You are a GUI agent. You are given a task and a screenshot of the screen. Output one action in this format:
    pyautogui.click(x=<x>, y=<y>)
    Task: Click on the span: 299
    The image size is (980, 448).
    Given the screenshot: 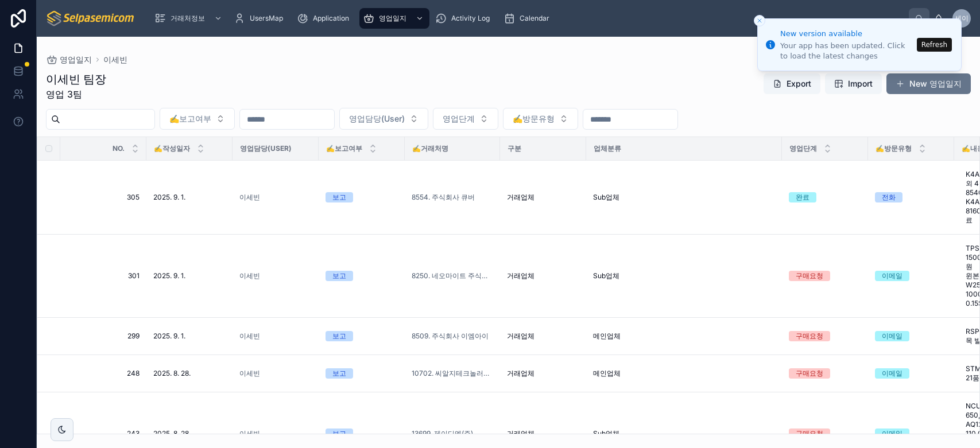 What is the action you would take?
    pyautogui.click(x=107, y=336)
    